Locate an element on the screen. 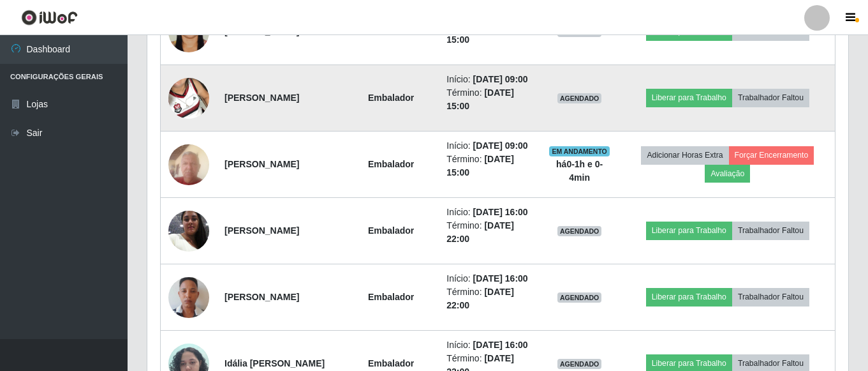 This screenshot has width=868, height=371. span: EM ANDAMENTO is located at coordinates (579, 151).